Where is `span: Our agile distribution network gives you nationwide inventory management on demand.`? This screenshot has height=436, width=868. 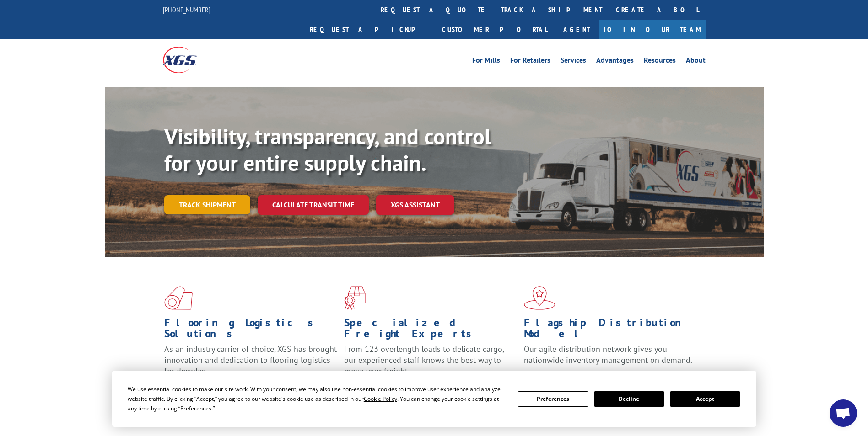
span: Our agile distribution network gives you nationwide inventory management on demand. is located at coordinates (608, 355).